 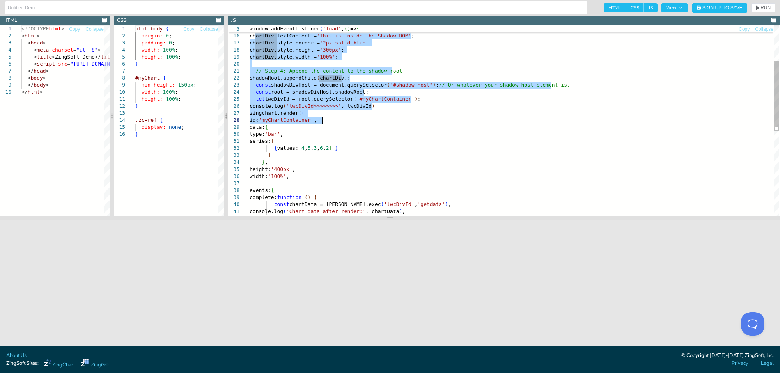 I want to click on a: ZingChart, so click(x=59, y=363).